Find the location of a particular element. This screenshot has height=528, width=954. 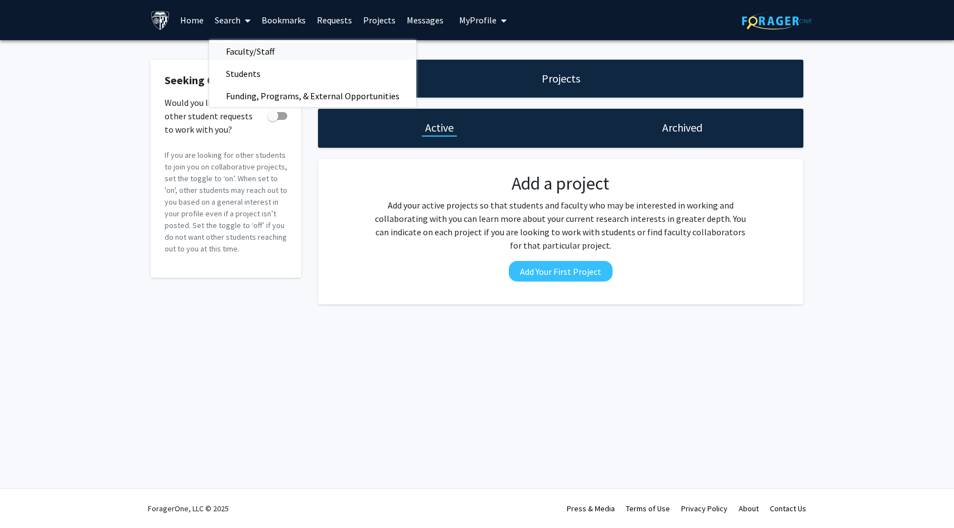

h2: Add a project is located at coordinates (560, 183).